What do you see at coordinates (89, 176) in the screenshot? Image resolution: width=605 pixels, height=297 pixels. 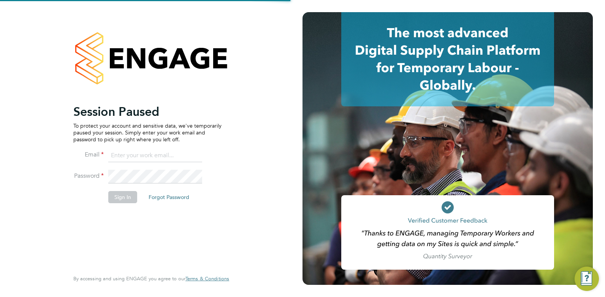 I see `label: Password` at bounding box center [89, 176].